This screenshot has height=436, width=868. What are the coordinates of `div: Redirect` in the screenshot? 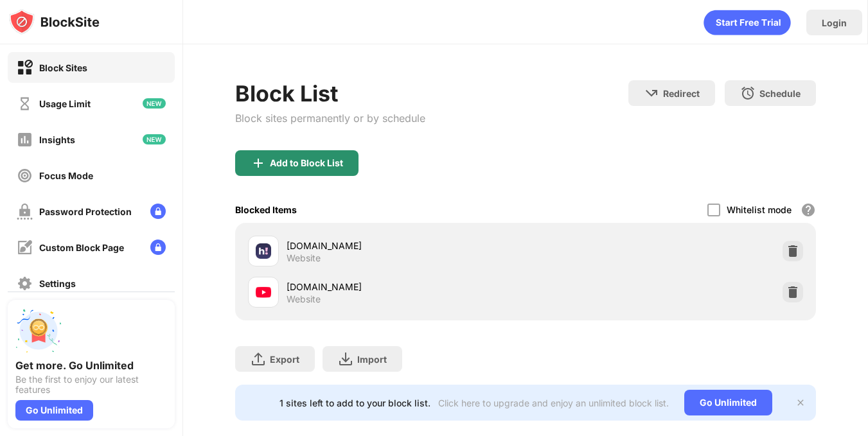 It's located at (681, 93).